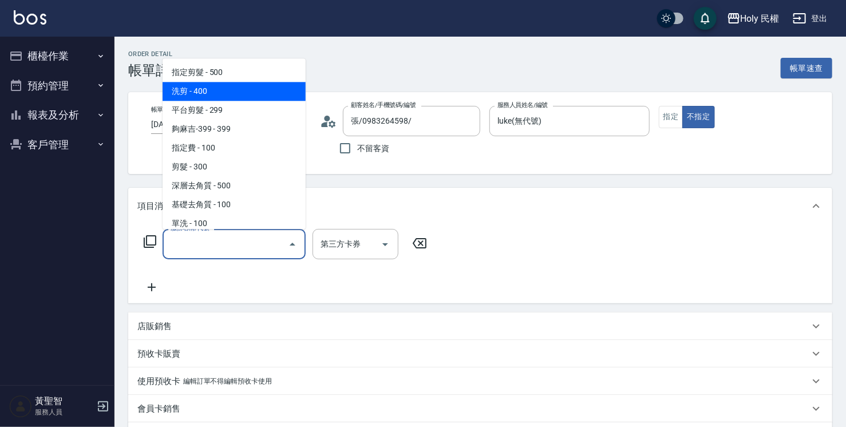  I want to click on button: Close, so click(292, 244).